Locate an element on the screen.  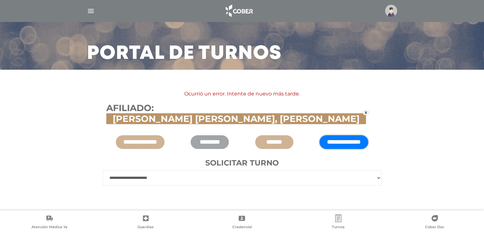
h3: Portal de turnos is located at coordinates (184, 54).